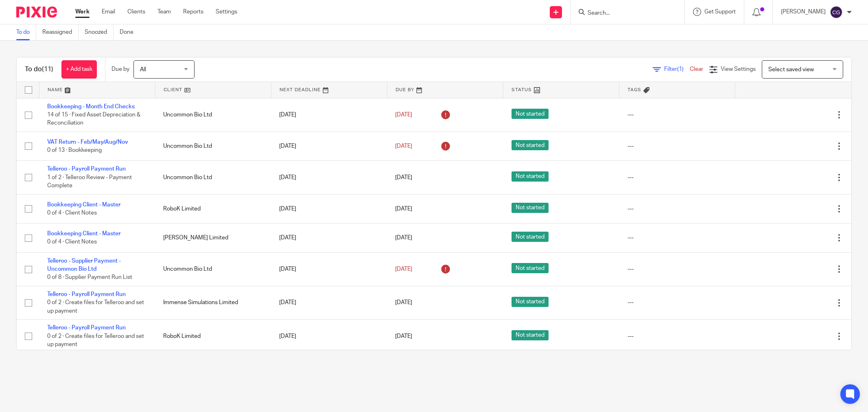 This screenshot has height=412, width=868. Describe the element at coordinates (213, 302) in the screenshot. I see `td: Immense Simulations Limited` at that location.